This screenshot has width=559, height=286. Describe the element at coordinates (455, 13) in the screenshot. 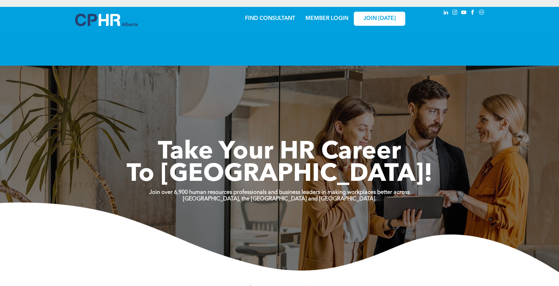

I see `a: instagram` at that location.